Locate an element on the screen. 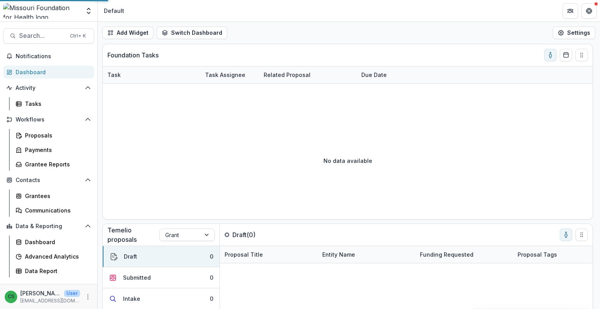 The image size is (600, 309). button: Open Contacts is located at coordinates (48, 180).